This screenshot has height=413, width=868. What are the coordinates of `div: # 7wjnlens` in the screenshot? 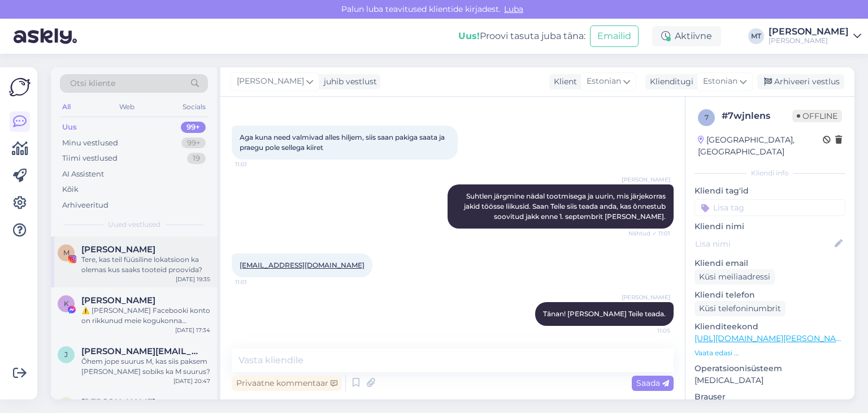 It's located at (757, 116).